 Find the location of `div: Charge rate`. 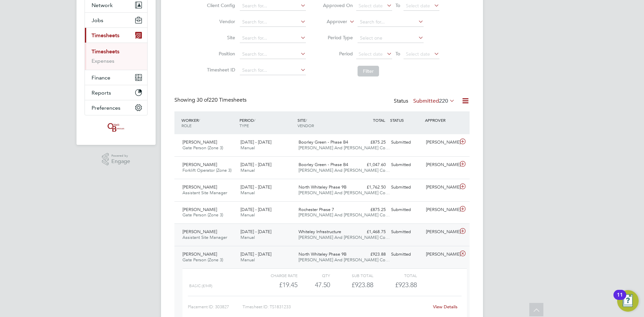

div: Charge rate is located at coordinates (276, 275).